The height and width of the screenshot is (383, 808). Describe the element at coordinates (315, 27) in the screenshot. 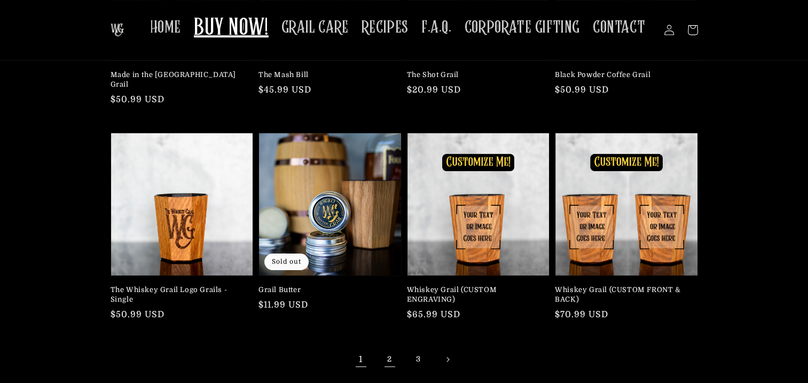

I see `a: GRAIL CARE` at that location.